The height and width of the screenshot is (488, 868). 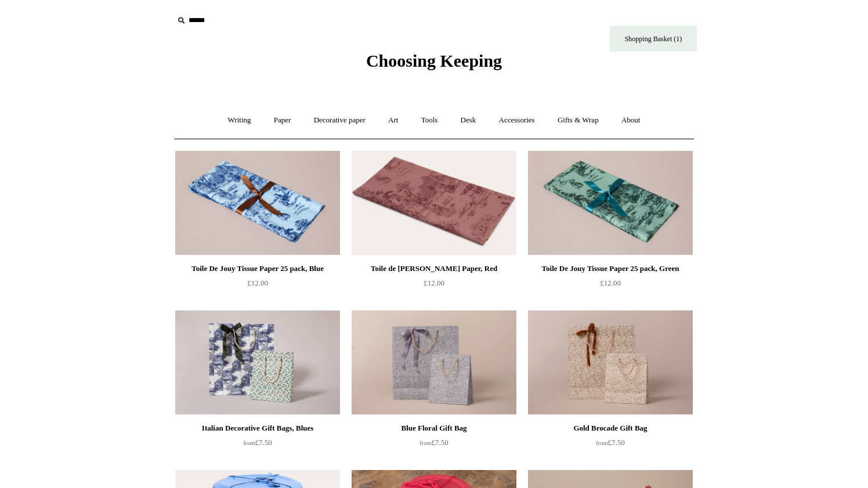 I want to click on a: Blue Floral Gift Bag Blue Floral Gift Bag, so click(x=434, y=363).